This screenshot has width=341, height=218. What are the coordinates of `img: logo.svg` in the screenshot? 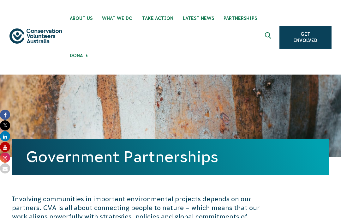 It's located at (36, 36).